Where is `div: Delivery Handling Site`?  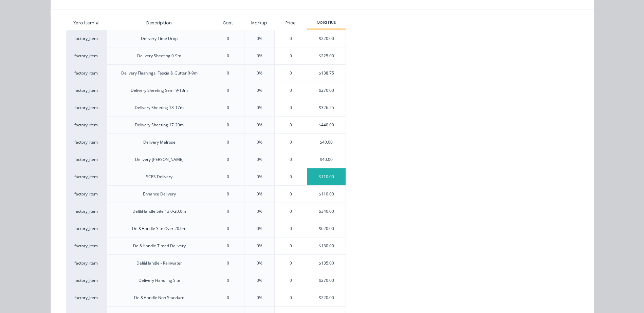 div: Delivery Handling Site is located at coordinates (159, 281).